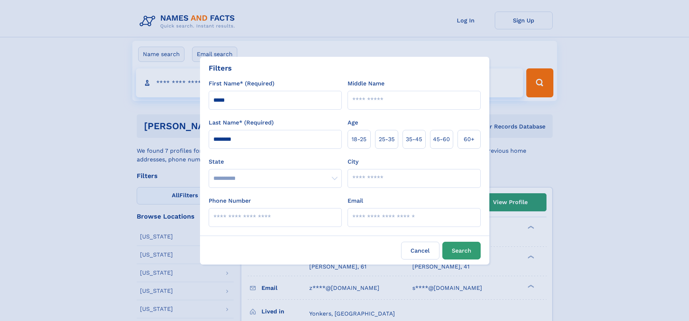 The width and height of the screenshot is (689, 321). What do you see at coordinates (461, 250) in the screenshot?
I see `button: Search` at bounding box center [461, 250].